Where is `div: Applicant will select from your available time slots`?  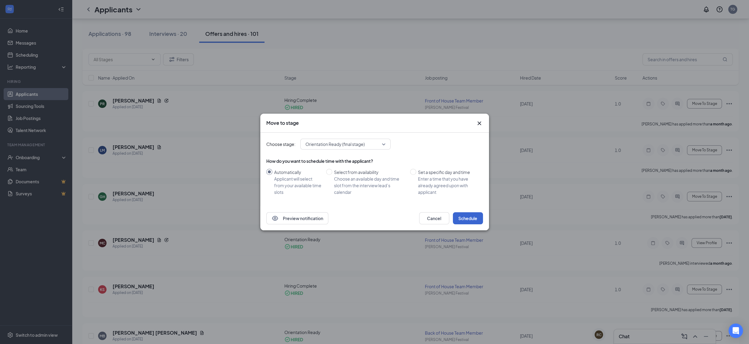
div: Applicant will select from your available time slots is located at coordinates (298, 185).